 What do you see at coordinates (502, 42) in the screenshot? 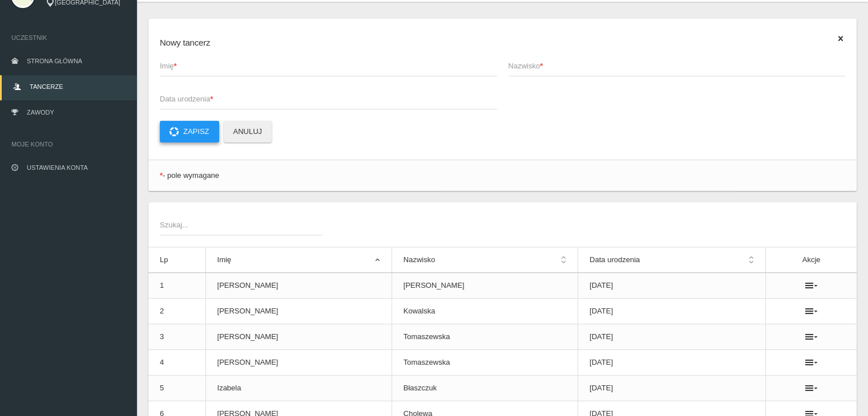
I see `h6: Nowy tancerz` at bounding box center [502, 42].